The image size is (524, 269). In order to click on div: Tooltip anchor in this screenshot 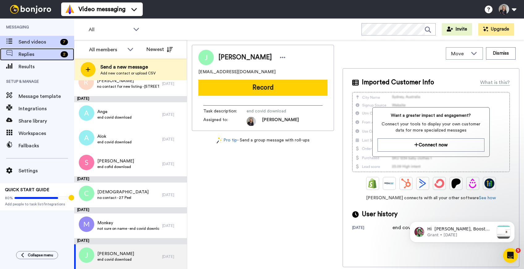, I will do `click(71, 198)`.